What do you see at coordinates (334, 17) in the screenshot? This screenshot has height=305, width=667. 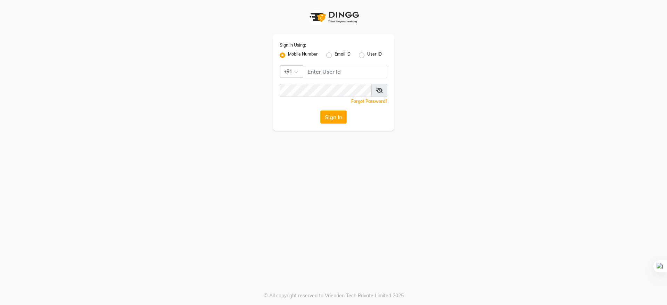 I see `img: logo1.svg` at bounding box center [334, 17].